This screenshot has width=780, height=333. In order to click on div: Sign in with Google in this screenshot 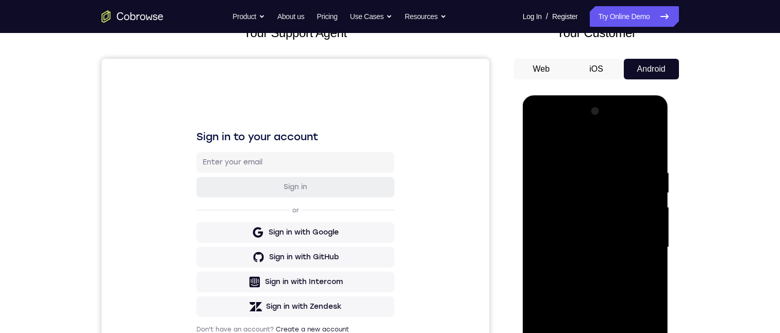, I will do `click(202, 174)`.